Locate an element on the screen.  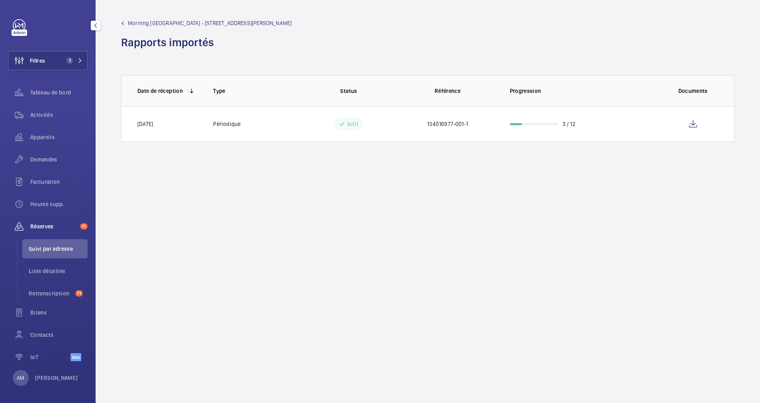
span: Suivi par adresse is located at coordinates (58, 248).